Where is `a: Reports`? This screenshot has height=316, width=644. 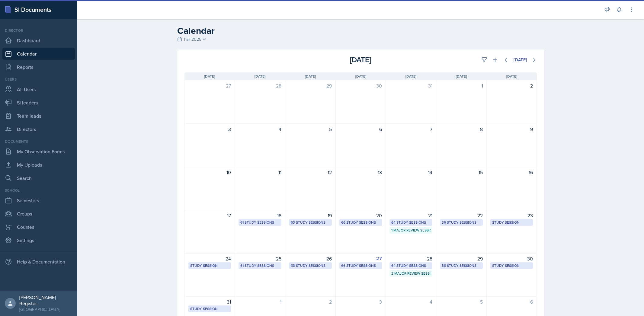 a: Reports is located at coordinates (39, 67).